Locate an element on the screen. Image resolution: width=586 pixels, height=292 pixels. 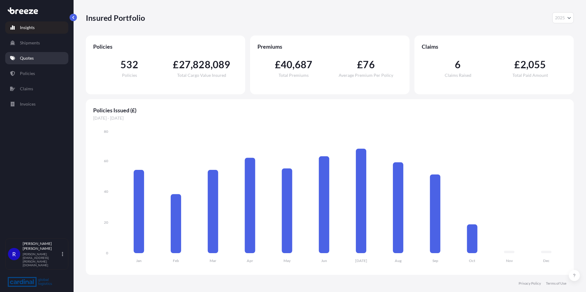
p: Privacy Policy is located at coordinates (530, 284).